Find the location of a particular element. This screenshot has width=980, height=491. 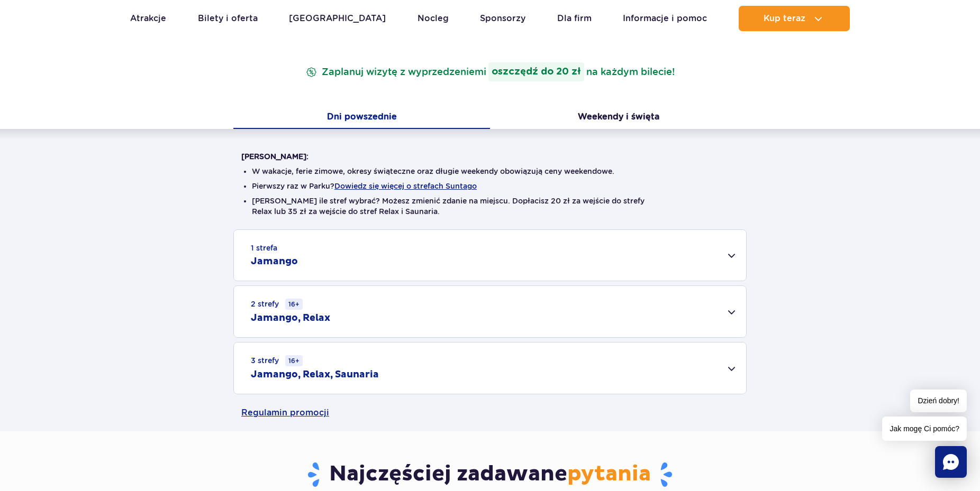

h2: Jamango, Relax is located at coordinates (291, 318).